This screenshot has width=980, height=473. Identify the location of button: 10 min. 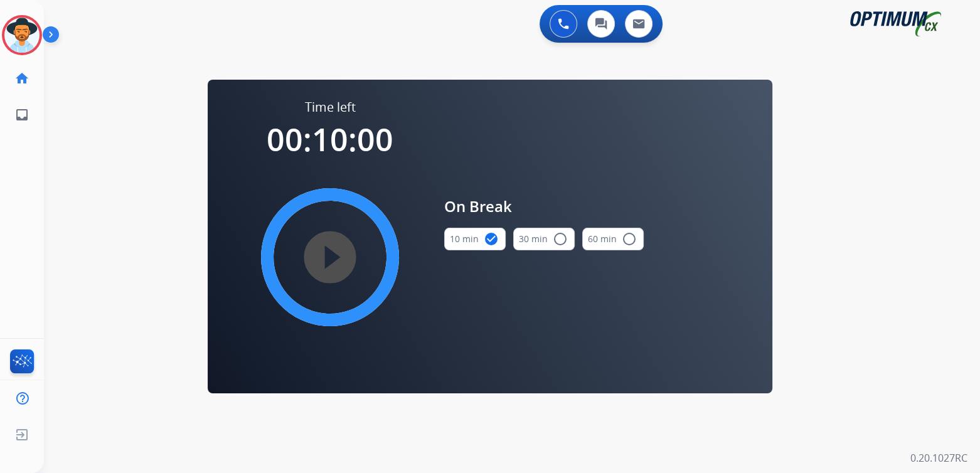
(475, 239).